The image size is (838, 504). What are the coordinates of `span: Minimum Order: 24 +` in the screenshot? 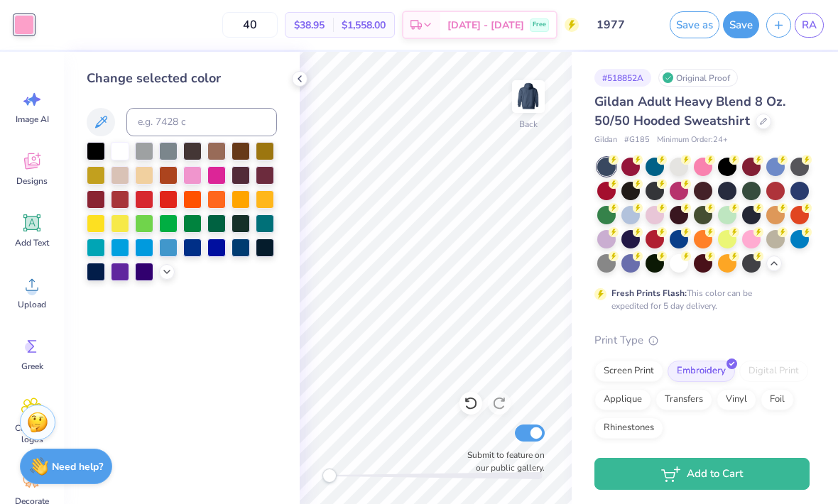 It's located at (692, 140).